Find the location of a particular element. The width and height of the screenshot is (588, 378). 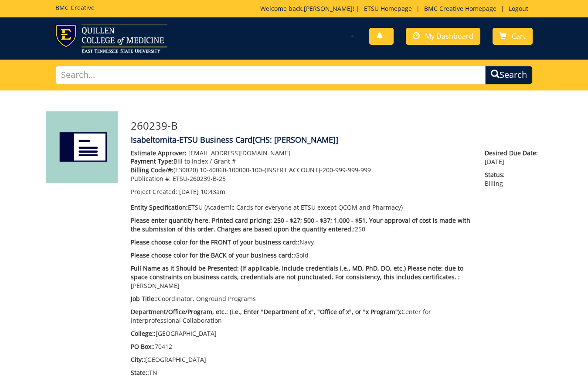

a: BMC Creative Homepage is located at coordinates (460, 8).